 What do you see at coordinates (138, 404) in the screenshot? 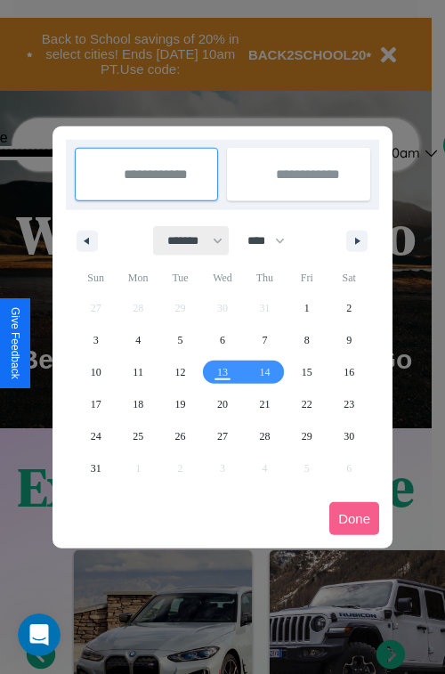
I see `span: 18` at bounding box center [138, 404].